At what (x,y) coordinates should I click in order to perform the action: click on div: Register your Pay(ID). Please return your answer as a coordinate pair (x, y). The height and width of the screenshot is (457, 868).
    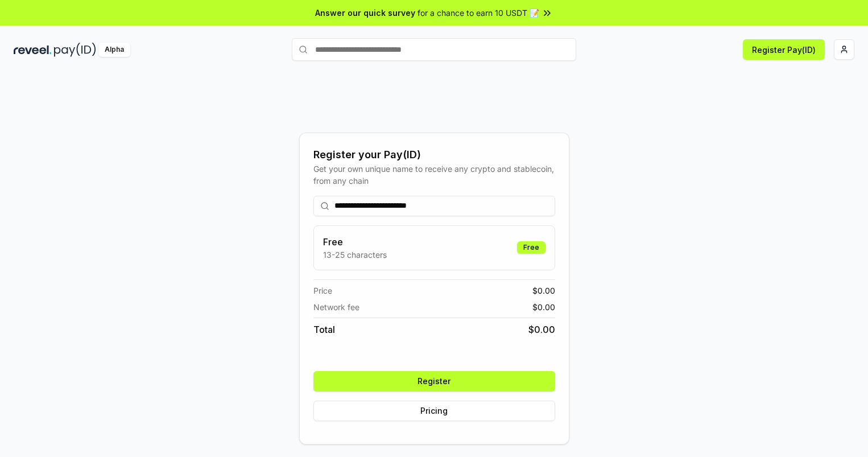
    Looking at the image, I should click on (434, 155).